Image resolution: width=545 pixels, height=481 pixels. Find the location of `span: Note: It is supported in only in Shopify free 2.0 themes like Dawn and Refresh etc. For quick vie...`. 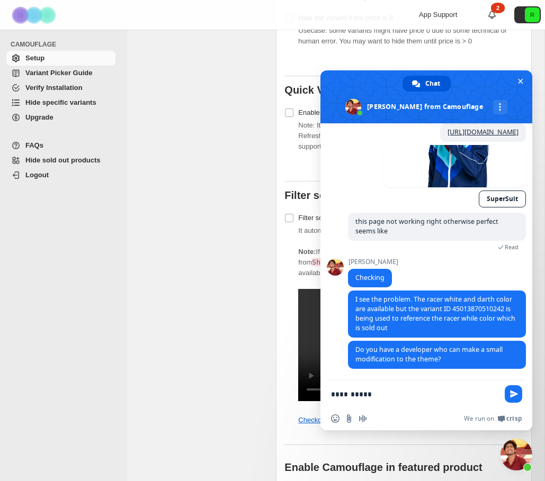

span: Note: It is supported in only in Shopify free 2.0 themes like Dawn and Refresh etc. For quick vie... is located at coordinates (408, 136).